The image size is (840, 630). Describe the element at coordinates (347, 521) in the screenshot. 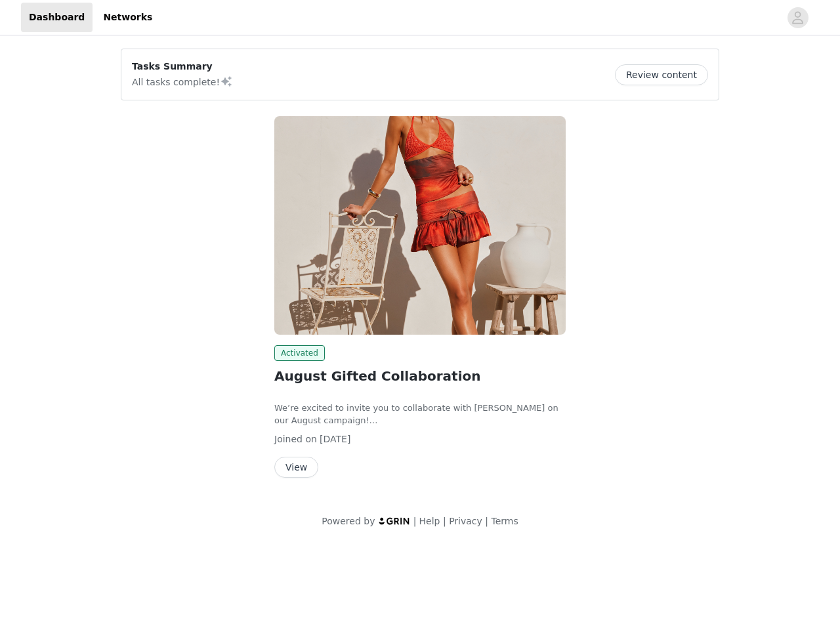

I see `span: Powered by` at that location.